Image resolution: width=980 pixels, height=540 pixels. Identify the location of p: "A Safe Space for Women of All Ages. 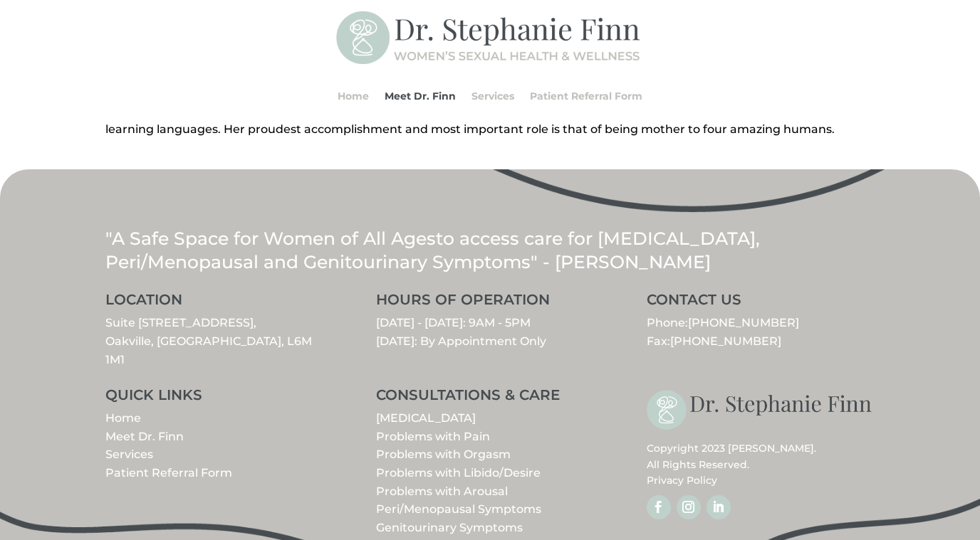
(490, 250).